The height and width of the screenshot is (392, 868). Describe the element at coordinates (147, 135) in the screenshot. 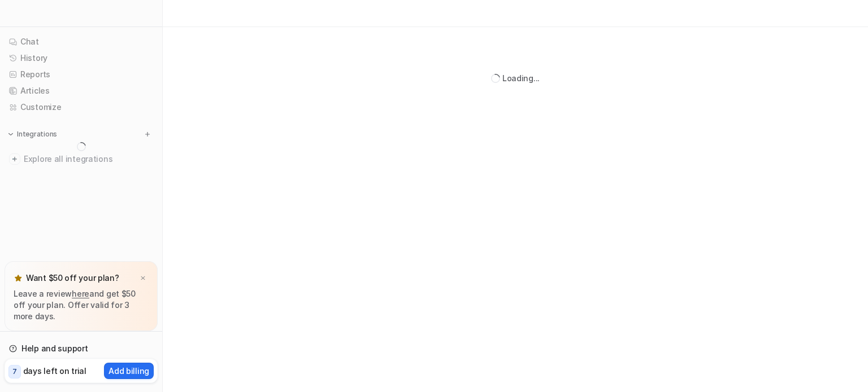

I see `img: menu_add.svg` at that location.